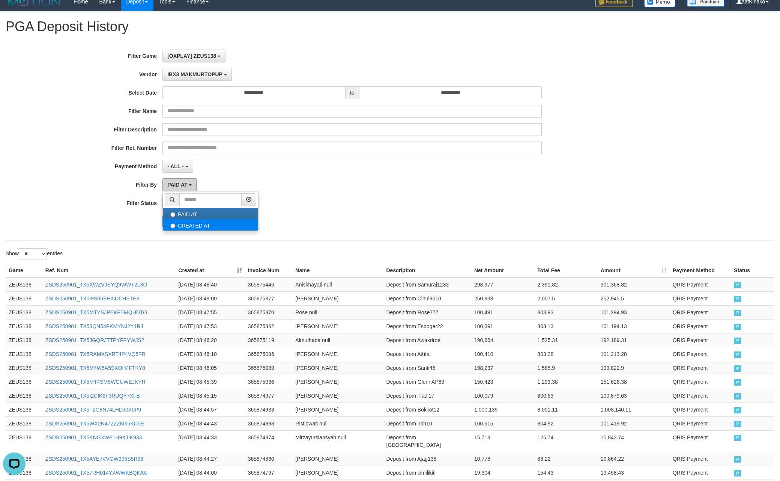 This screenshot has height=481, width=780. What do you see at coordinates (269, 440) in the screenshot?
I see `td: 365874874` at bounding box center [269, 440].